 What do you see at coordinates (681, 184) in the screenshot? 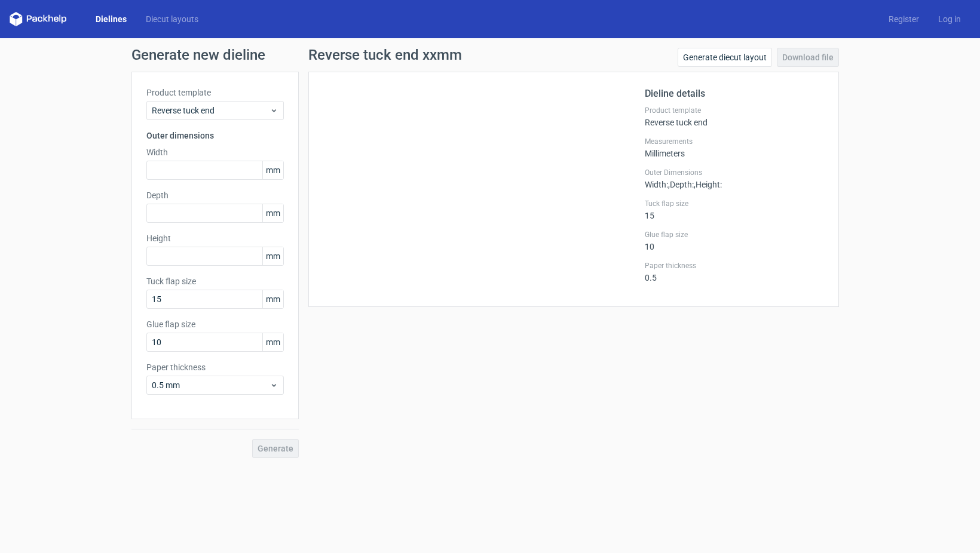
I see `span: , Depth :` at bounding box center [681, 184].